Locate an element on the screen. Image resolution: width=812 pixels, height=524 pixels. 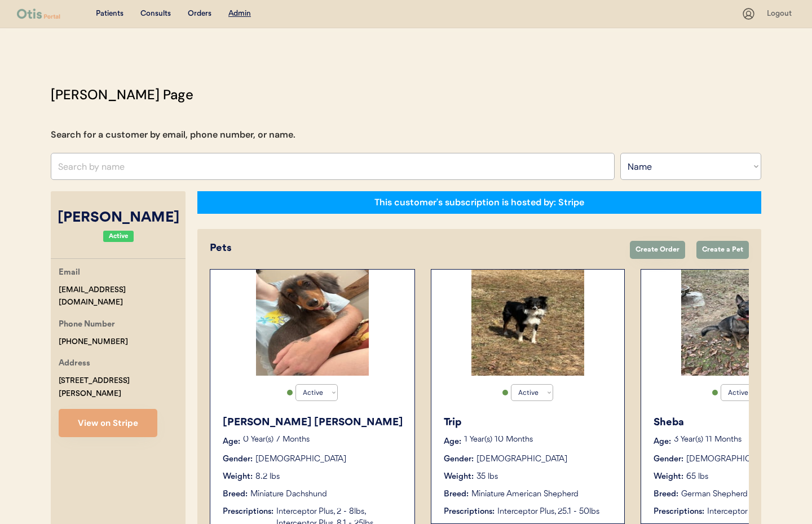
u: Admin is located at coordinates (240, 14).